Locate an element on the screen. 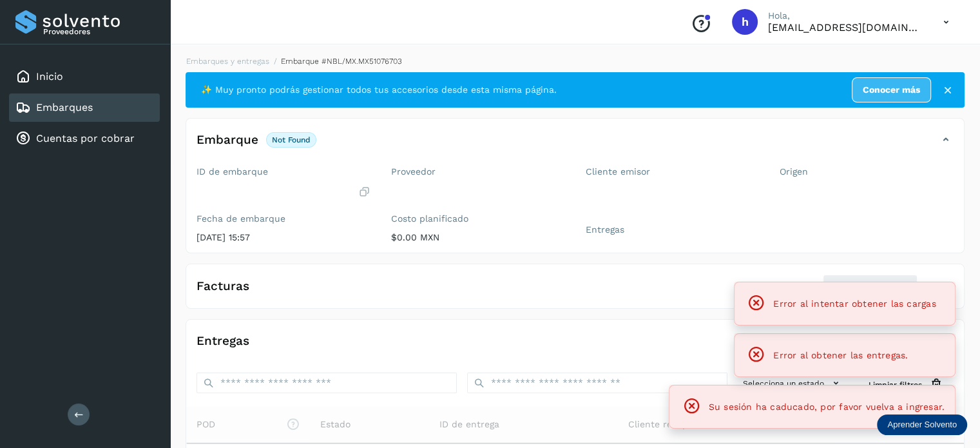 The width and height of the screenshot is (980, 448). div: Aprender Solvento is located at coordinates (922, 425).